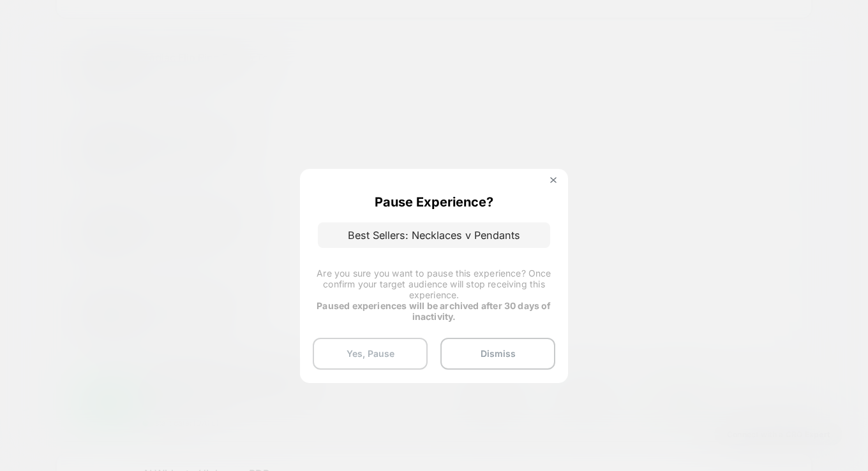  What do you see at coordinates (434, 283) in the screenshot?
I see `span: Are you sure you want to pause this experience? Once confirm your target audience will stop recei...` at bounding box center [434, 283].